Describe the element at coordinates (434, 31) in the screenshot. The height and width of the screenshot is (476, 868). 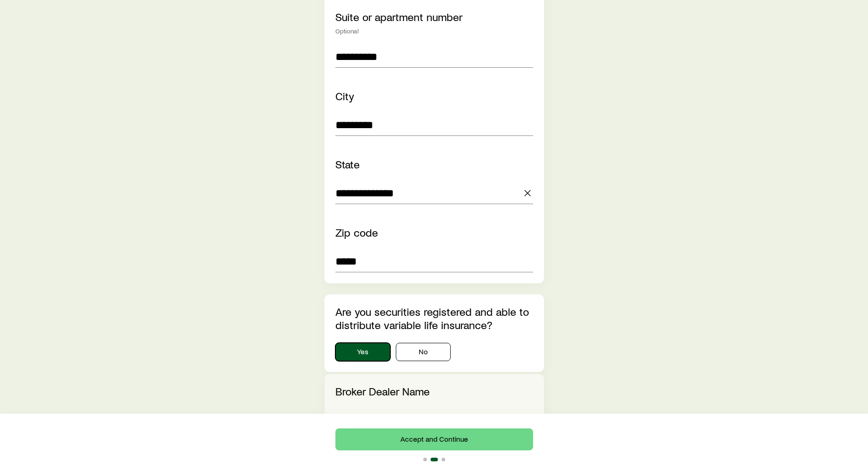
I see `div: Optional` at that location.